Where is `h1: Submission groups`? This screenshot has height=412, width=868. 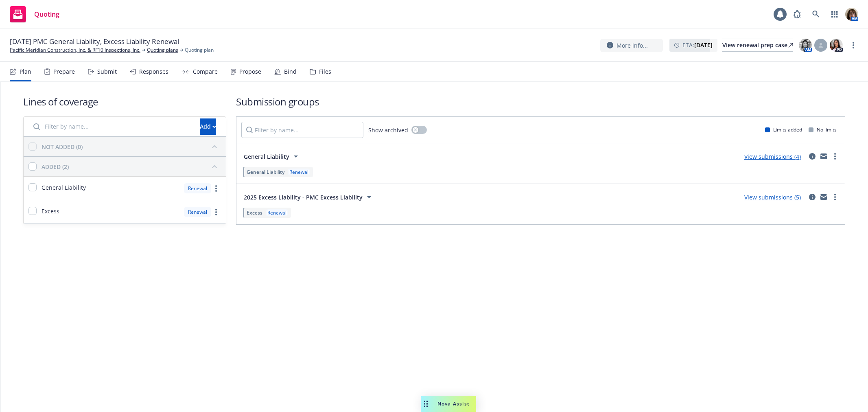
h1: Submission groups is located at coordinates (540, 101).